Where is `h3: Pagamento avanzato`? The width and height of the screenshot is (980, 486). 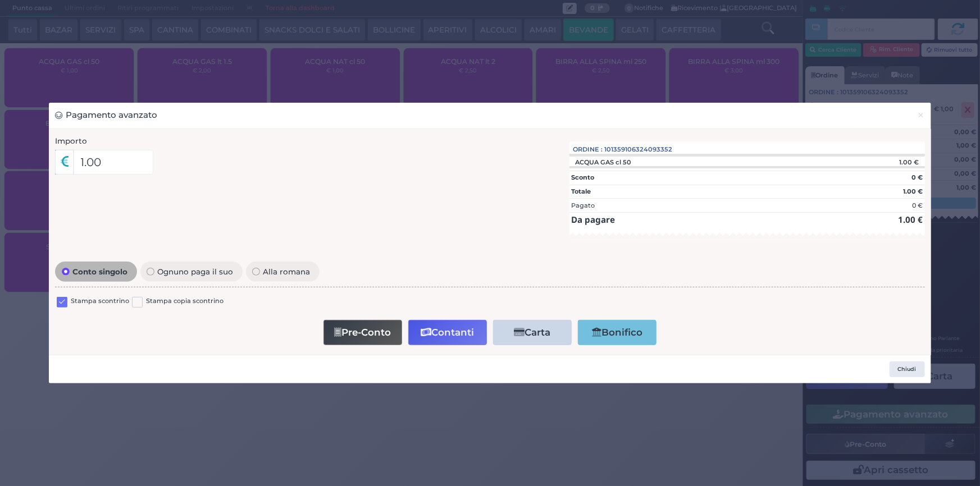 h3: Pagamento avanzato is located at coordinates (106, 115).